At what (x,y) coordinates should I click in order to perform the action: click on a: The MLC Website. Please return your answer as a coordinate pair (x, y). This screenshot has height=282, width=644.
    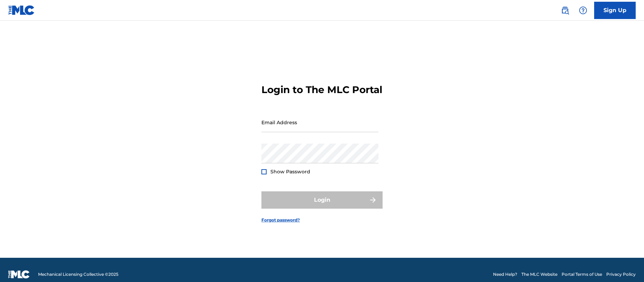
    Looking at the image, I should click on (539, 274).